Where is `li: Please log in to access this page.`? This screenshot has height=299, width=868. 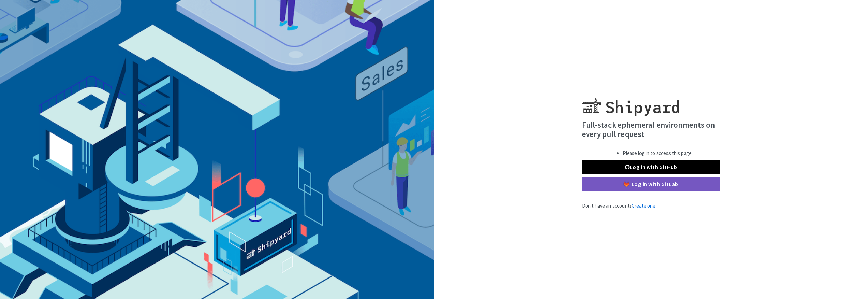
li: Please log in to access this page. is located at coordinates (658, 153).